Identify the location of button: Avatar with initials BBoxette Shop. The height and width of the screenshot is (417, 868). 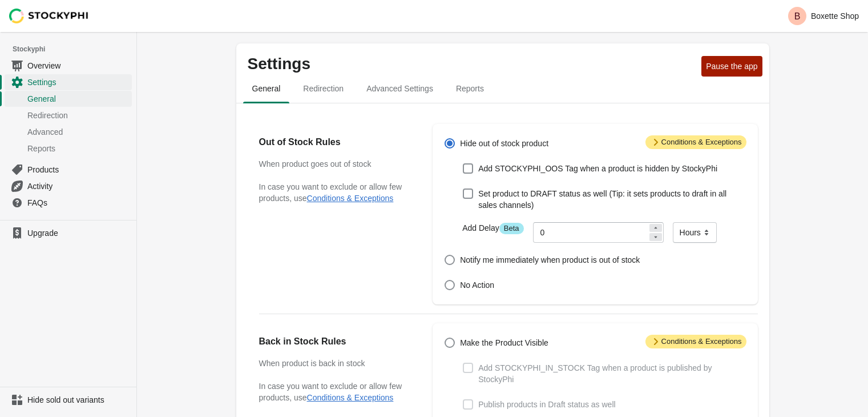
(824, 16).